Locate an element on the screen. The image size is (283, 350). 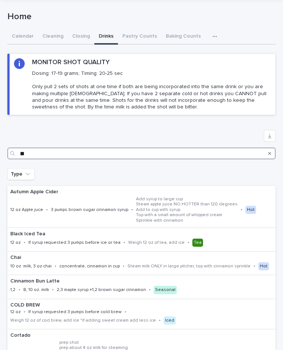
p: If syrup requested 3 pumps before cold brew is located at coordinates (75, 312).